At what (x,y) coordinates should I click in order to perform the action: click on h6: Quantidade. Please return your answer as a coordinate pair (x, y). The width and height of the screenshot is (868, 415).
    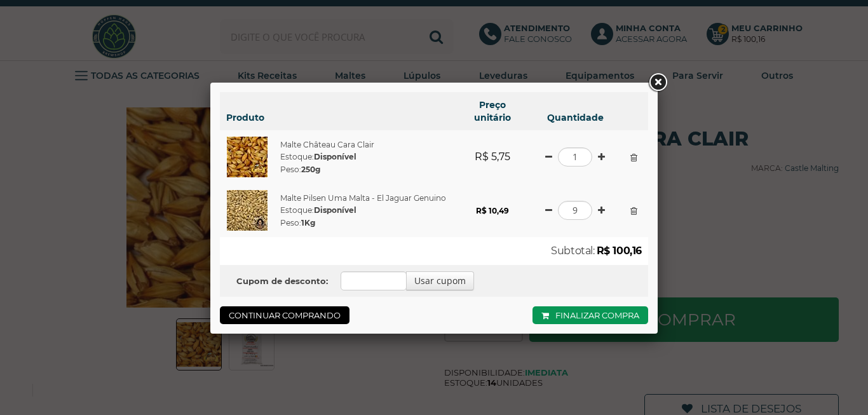
    Looking at the image, I should click on (575, 118).